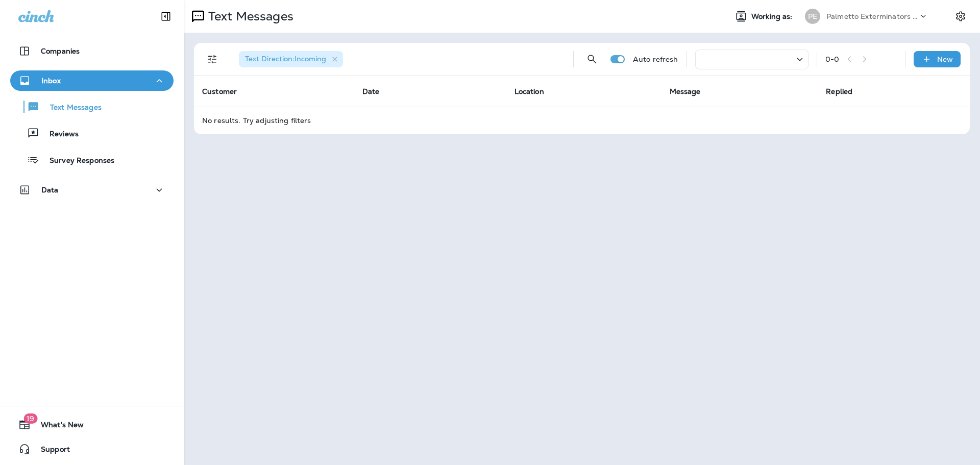 This screenshot has height=465, width=980. Describe the element at coordinates (50, 190) in the screenshot. I see `p: Data` at that location.